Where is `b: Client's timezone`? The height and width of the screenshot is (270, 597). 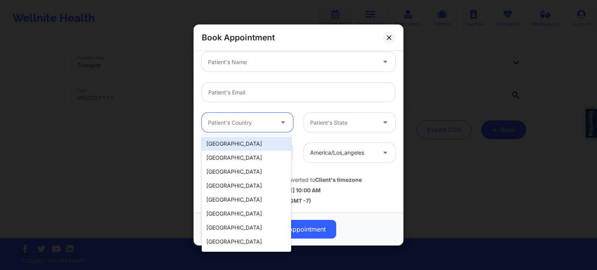 b: Client's timezone is located at coordinates (339, 180).